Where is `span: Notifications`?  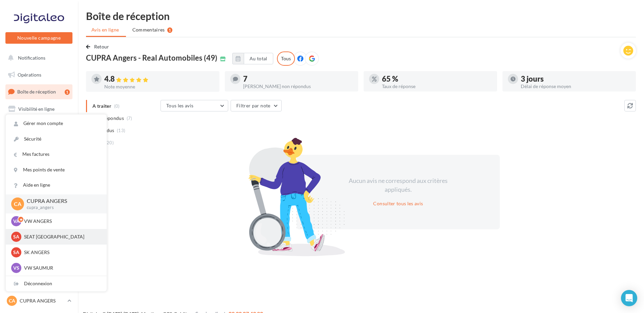
span: Notifications is located at coordinates (31, 58).